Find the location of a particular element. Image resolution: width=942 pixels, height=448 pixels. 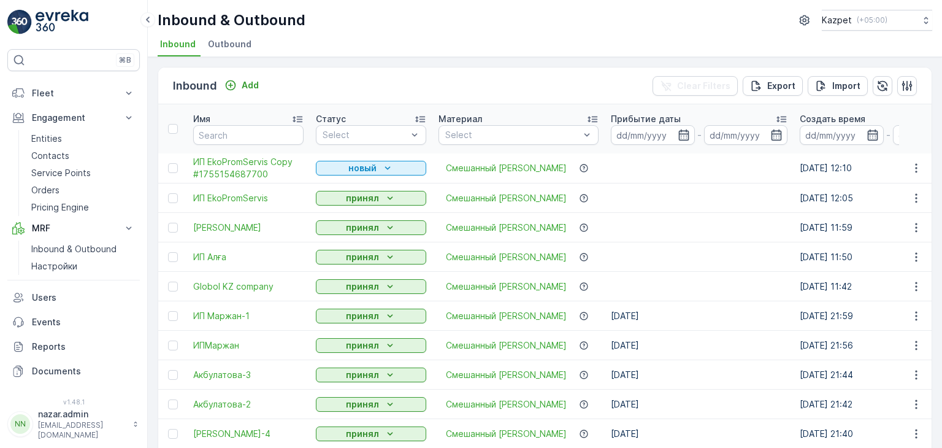

a: ИП EkoPromServis is located at coordinates (248, 198).